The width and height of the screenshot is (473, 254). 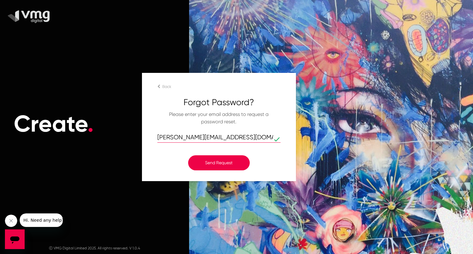 What do you see at coordinates (219, 87) in the screenshot?
I see `button: Back` at bounding box center [219, 87].